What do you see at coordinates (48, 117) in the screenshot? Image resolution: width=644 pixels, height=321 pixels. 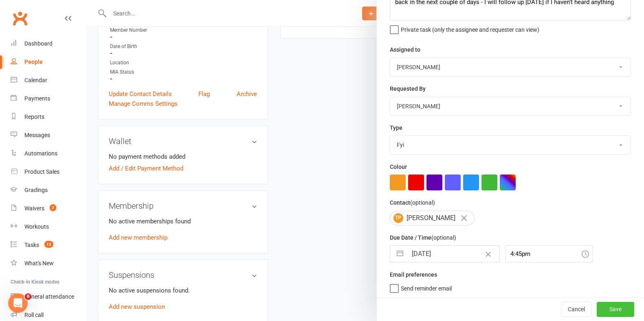 I see `a: Reports` at bounding box center [48, 117].